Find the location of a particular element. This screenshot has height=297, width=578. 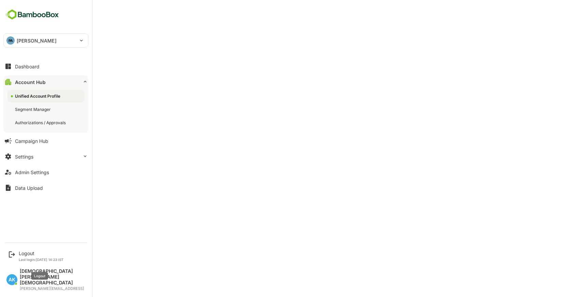

img: BambooboxFullLogoMark.5f36c76dfaba33ec1ec1367b70bb1252.svg is located at coordinates (32, 15).